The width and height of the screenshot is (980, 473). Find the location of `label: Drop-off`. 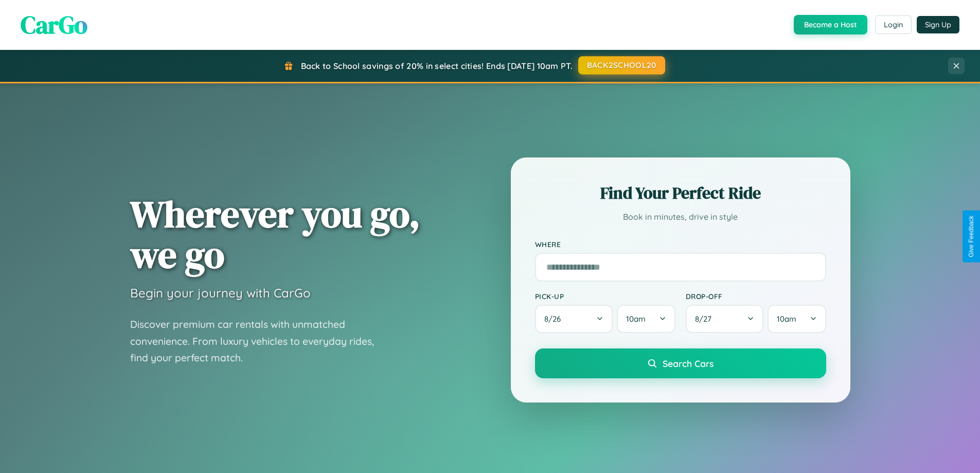

label: Drop-off is located at coordinates (755, 296).